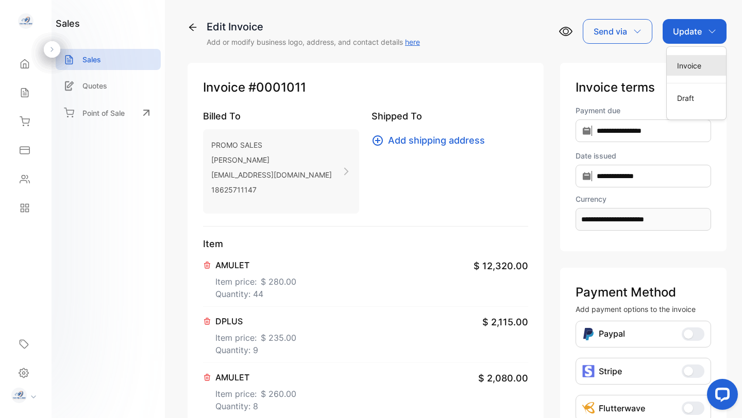 This screenshot has width=742, height=418. Describe the element at coordinates (95, 86) in the screenshot. I see `p: Quotes` at that location.